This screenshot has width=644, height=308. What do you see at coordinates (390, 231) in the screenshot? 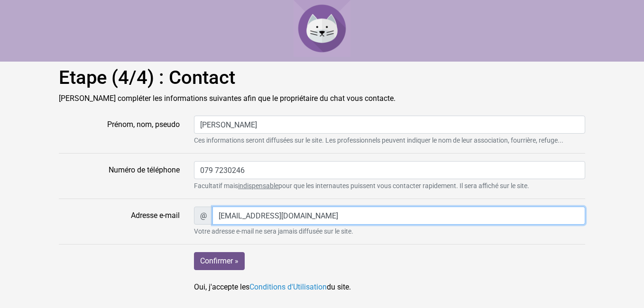
I see `small: Votre adresse e-mail ne sera jamais diffusée sur le site.` at bounding box center [390, 231].